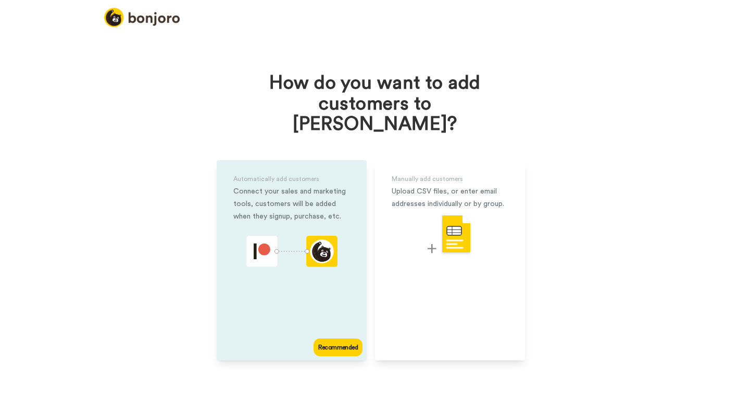 This screenshot has width=750, height=399. I want to click on div: animation, so click(292, 253).